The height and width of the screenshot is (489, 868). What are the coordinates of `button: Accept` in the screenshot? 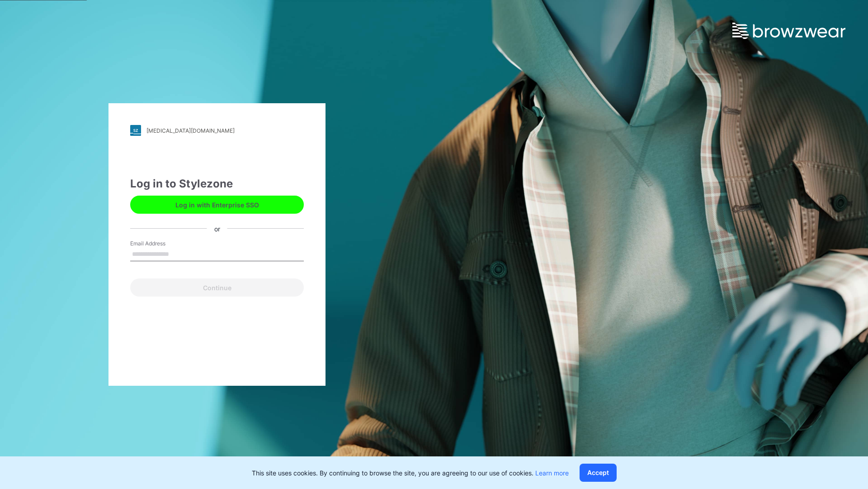 It's located at (598, 472).